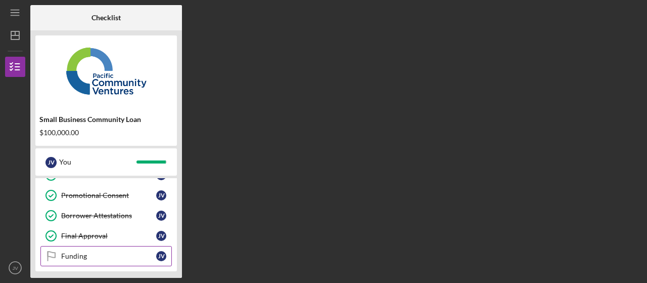  I want to click on div: $100,000.00, so click(106, 132).